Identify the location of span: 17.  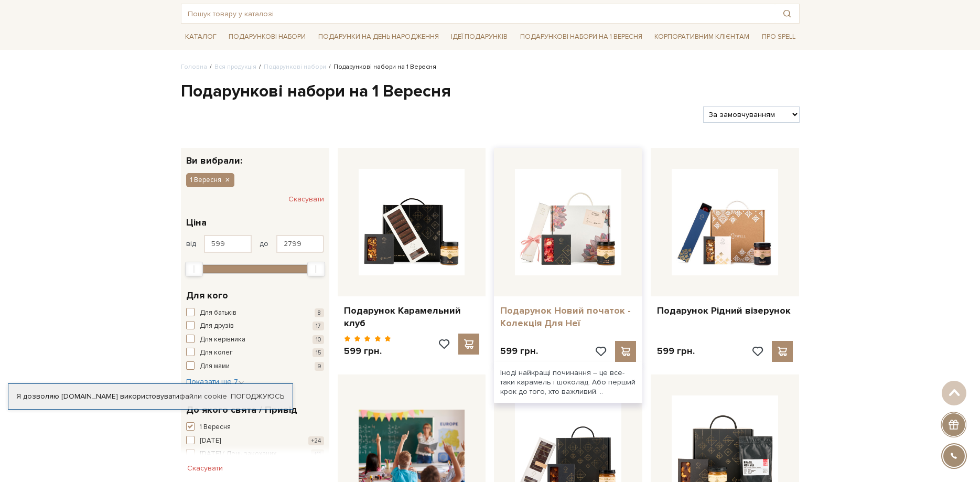
(318, 326).